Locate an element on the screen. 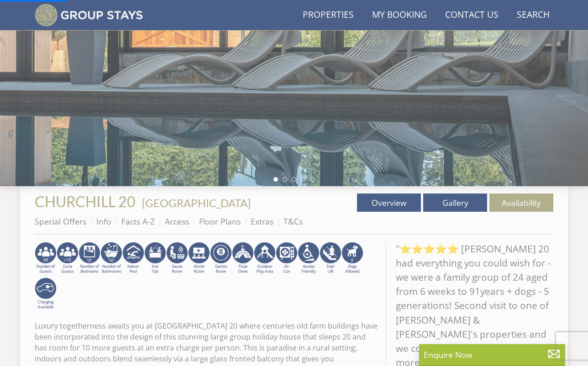 Image resolution: width=588 pixels, height=366 pixels. img: AD_4nXeNuZ_RiRi883_nkolMQv9HCerd22NI0v1hHLGItzVV83AiNu4h--QJwUvANPnw_Sp7q9QsgAklTwjKkl_lqMaKwvT9Z... is located at coordinates (331, 259).